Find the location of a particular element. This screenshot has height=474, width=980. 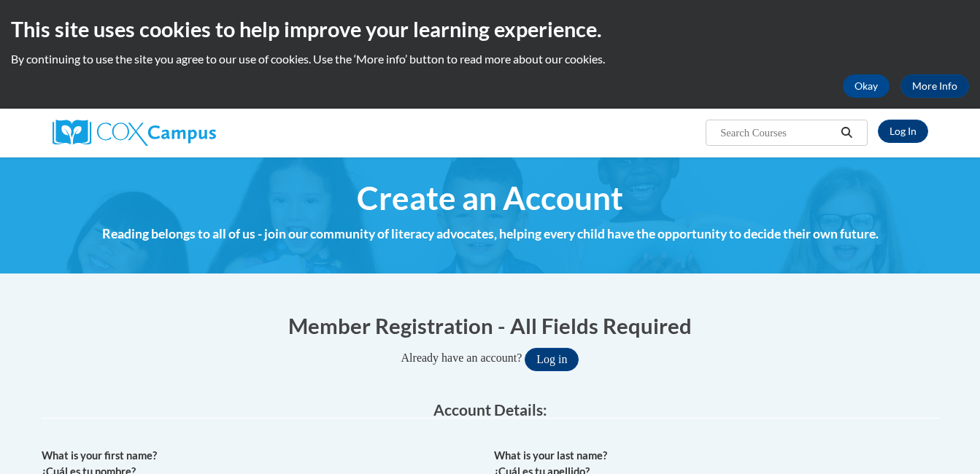

button: Search is located at coordinates (846, 133).